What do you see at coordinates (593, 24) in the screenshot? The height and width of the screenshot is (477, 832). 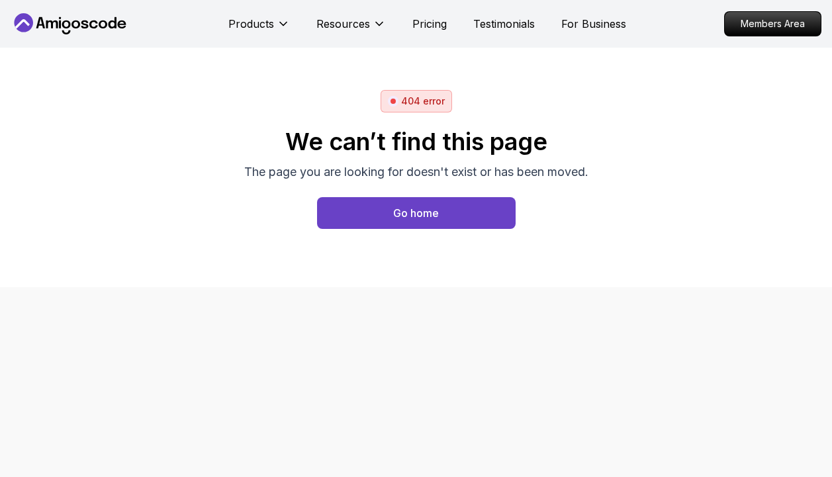 I see `p: For Business` at bounding box center [593, 24].